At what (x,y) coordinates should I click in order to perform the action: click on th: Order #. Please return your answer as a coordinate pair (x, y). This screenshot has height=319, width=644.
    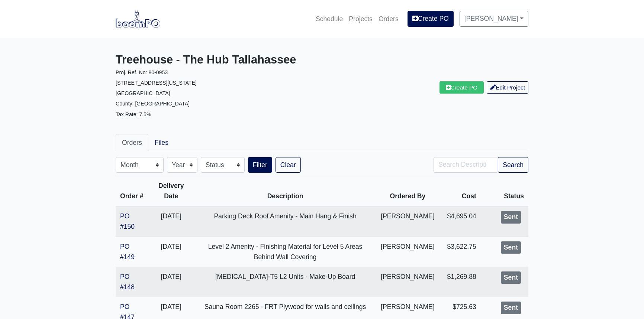
    Looking at the image, I should click on (132, 191).